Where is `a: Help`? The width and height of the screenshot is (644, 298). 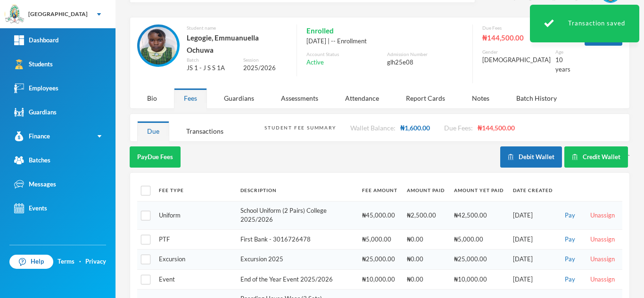 a: Help is located at coordinates (31, 262).